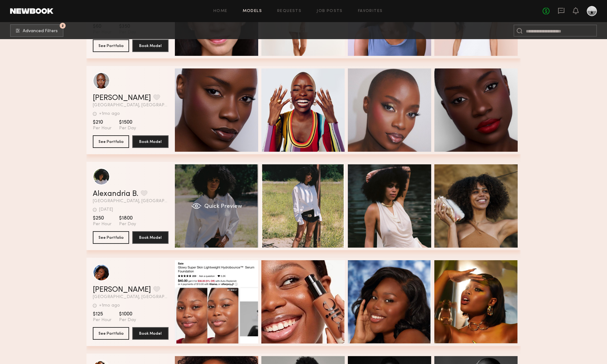  Describe the element at coordinates (128, 219) in the screenshot. I see `span: $1800` at that location.